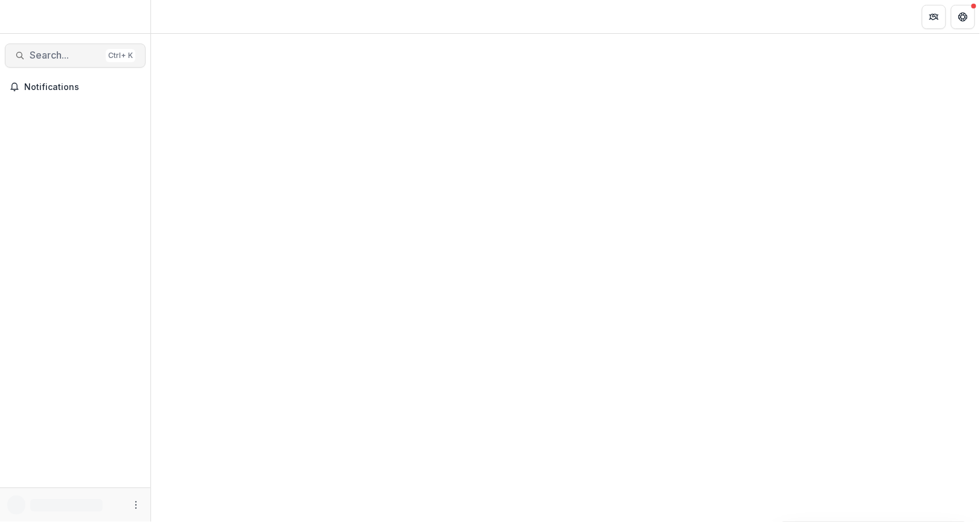  Describe the element at coordinates (66, 55) in the screenshot. I see `span: Search...` at that location.